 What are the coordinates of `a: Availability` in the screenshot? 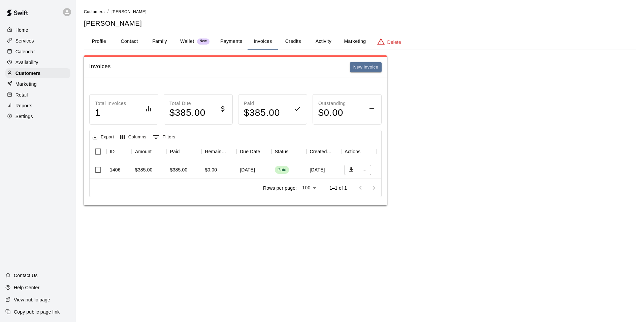 It's located at (38, 62).